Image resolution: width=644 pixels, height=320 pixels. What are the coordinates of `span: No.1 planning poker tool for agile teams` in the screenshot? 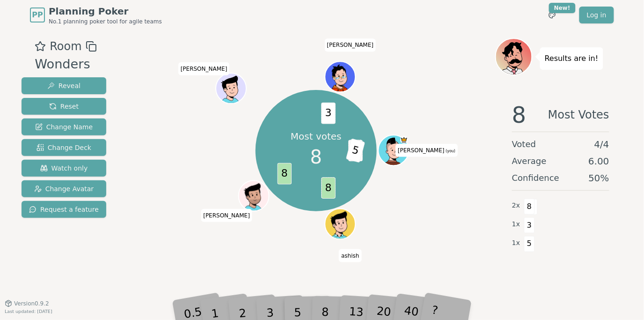 It's located at (105, 22).